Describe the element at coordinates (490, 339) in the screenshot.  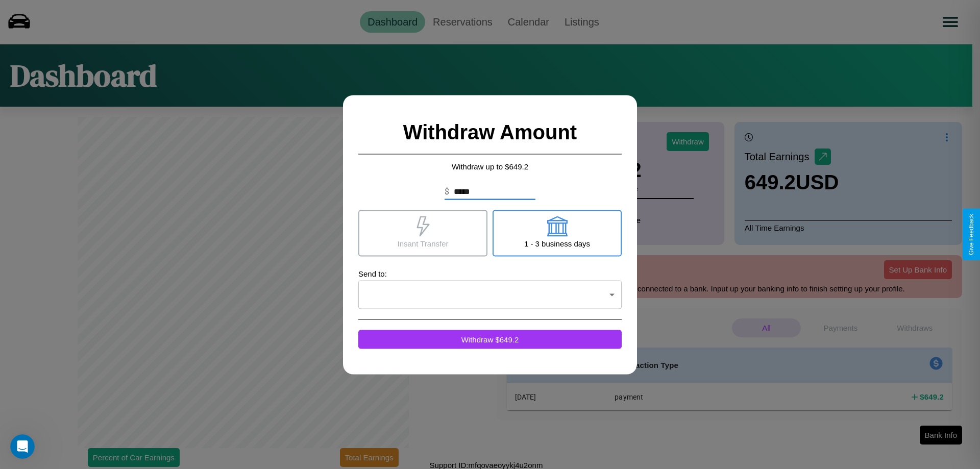
I see `button: Withdraw $649.2` at that location.